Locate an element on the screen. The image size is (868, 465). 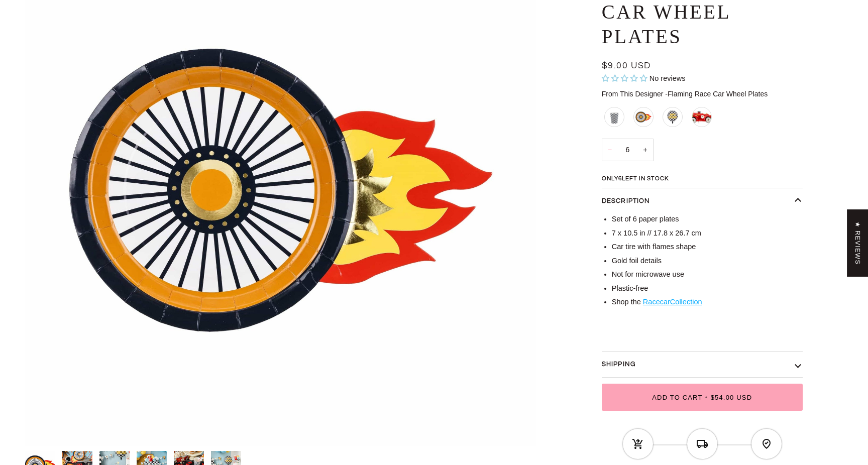
span: Flaming Race Car Wheel Plates is located at coordinates (717, 93).